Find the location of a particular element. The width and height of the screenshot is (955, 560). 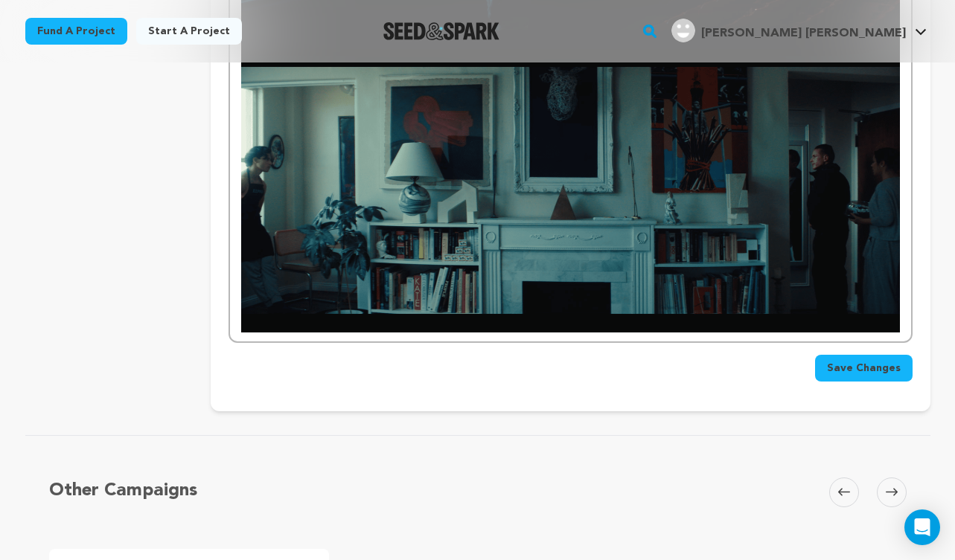

span: Save Changes is located at coordinates (863, 368).